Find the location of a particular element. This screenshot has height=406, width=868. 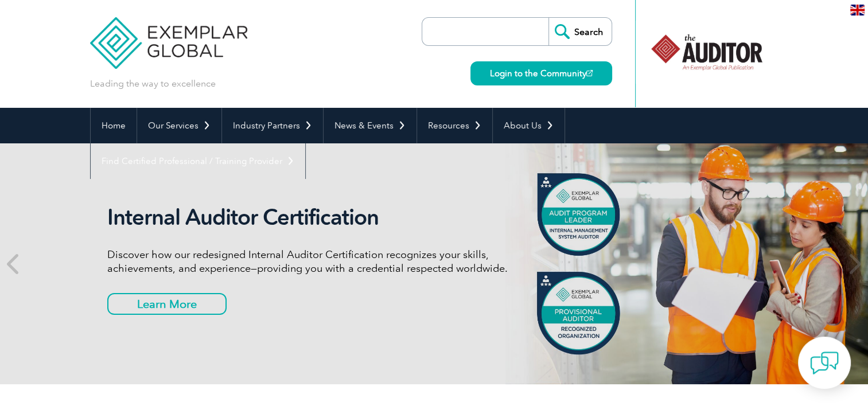

a: Learn More is located at coordinates (167, 304).